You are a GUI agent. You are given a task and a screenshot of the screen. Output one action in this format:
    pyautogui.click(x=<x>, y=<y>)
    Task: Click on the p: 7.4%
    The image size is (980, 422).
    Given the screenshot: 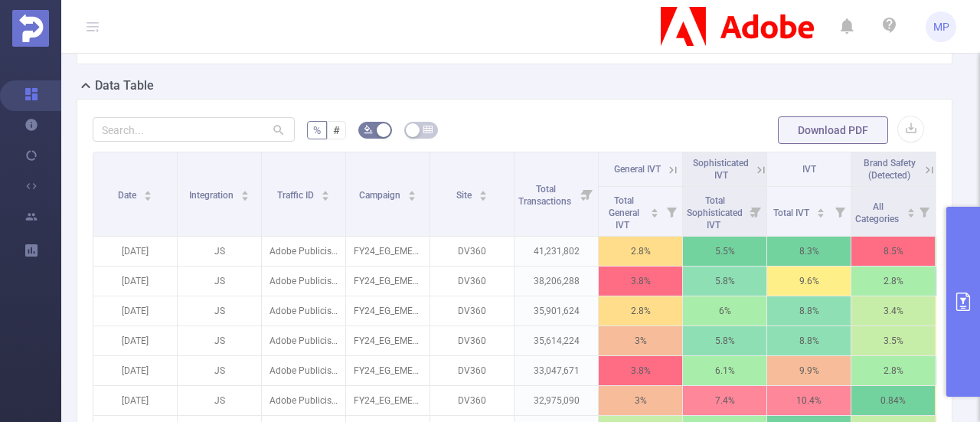 What is the action you would take?
    pyautogui.click(x=724, y=400)
    